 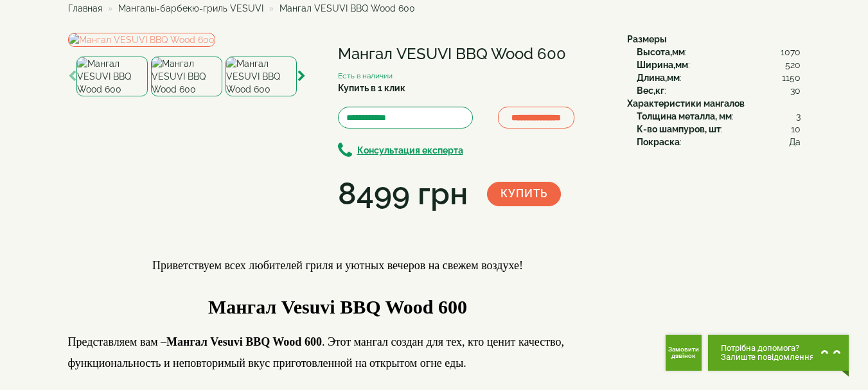 I want to click on b: Вес,кг, so click(x=650, y=91).